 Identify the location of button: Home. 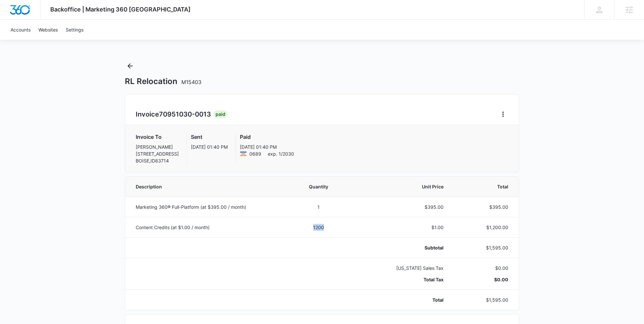
(503, 114).